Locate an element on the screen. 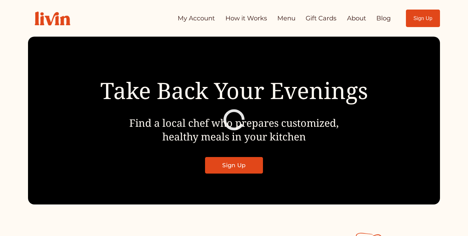  a: About is located at coordinates (357, 18).